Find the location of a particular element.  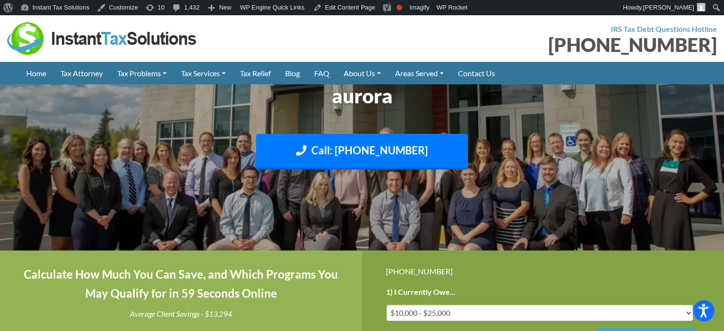

a: Blog is located at coordinates (292, 73).